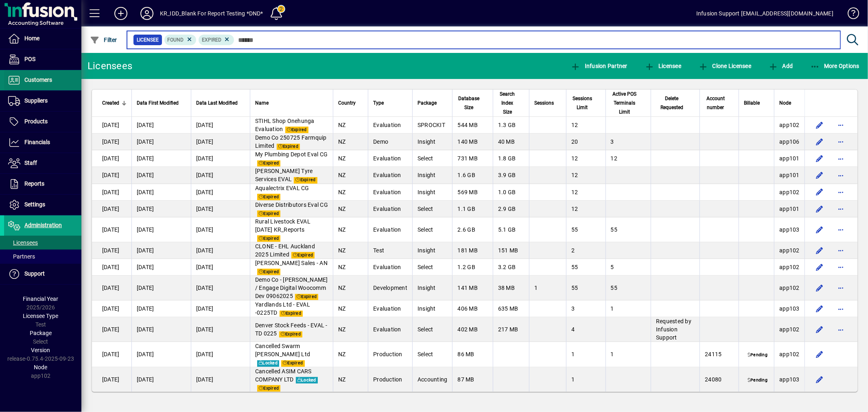  What do you see at coordinates (157, 103) in the screenshot?
I see `span: Data First Modified` at bounding box center [157, 103].